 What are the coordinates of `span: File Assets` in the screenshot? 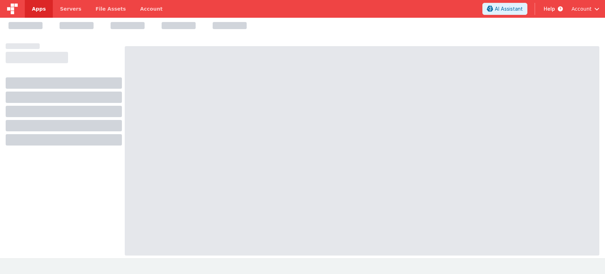 It's located at (111, 9).